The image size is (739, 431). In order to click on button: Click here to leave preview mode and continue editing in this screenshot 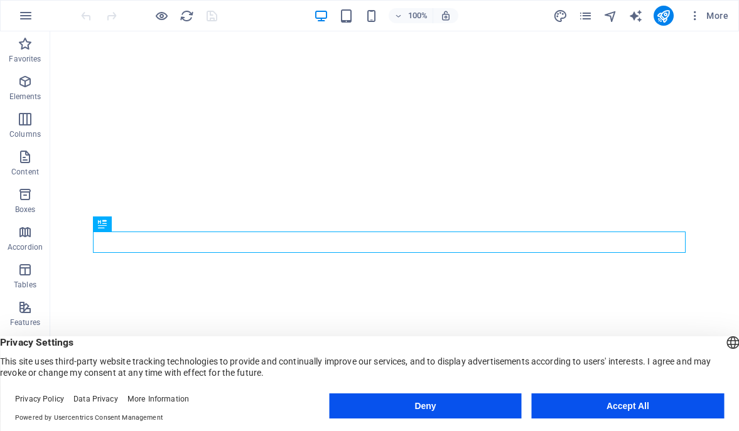, I will do `click(161, 16)`.